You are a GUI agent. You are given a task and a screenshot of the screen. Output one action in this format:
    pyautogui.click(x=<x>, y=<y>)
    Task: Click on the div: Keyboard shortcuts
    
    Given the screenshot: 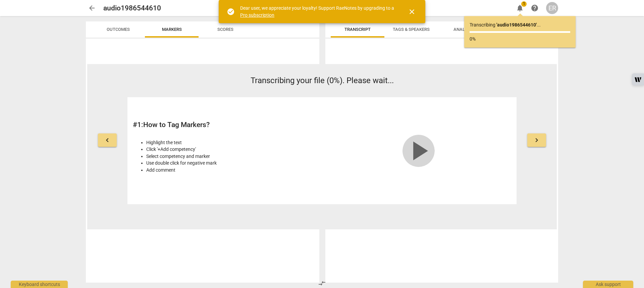 What is the action you would take?
    pyautogui.click(x=39, y=284)
    